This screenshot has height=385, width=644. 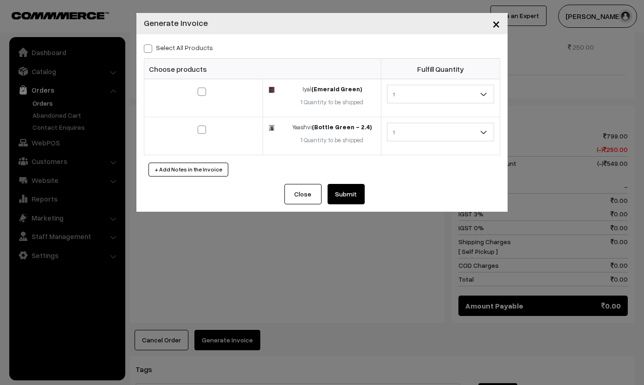 What do you see at coordinates (271, 128) in the screenshot?
I see `img: 17437484827667bottle-green.jpg` at bounding box center [271, 128].